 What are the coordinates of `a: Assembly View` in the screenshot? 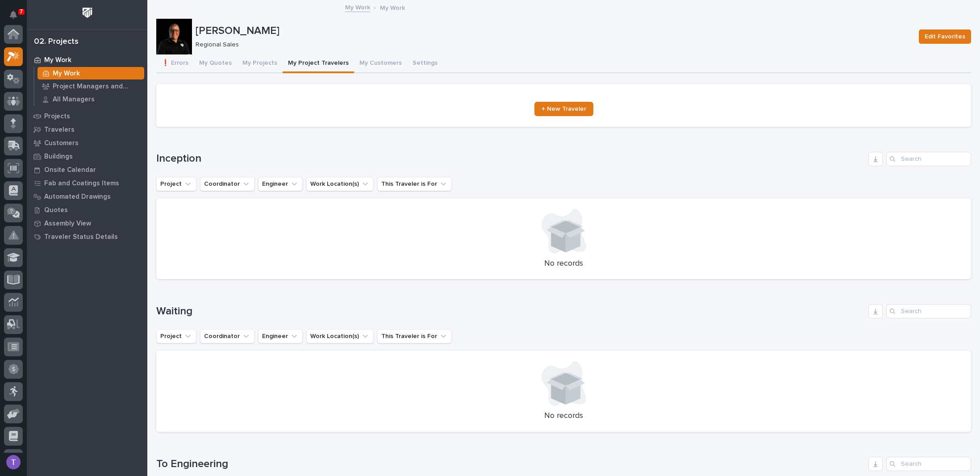 It's located at (87, 223).